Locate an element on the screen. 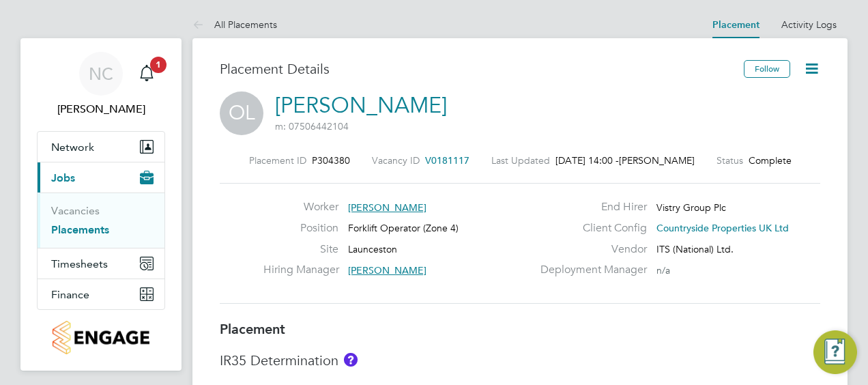 Image resolution: width=868 pixels, height=385 pixels. label: Placement ID is located at coordinates (277, 161).